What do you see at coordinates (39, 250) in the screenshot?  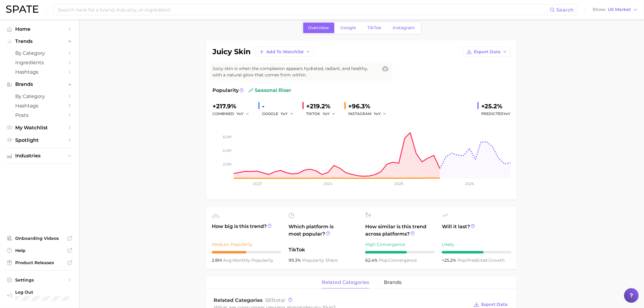 I see `a: Help` at bounding box center [39, 250].